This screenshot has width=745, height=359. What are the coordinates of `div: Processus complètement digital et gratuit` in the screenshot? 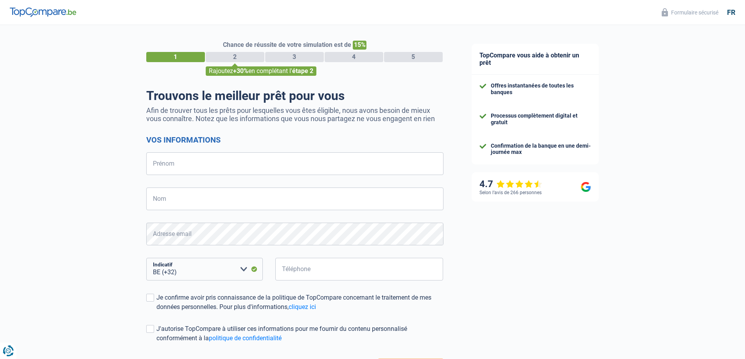 It's located at (541, 119).